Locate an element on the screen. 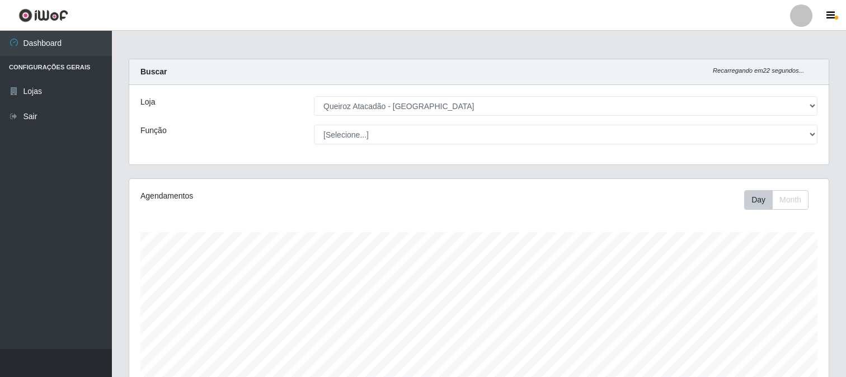 The width and height of the screenshot is (846, 377). button: Day is located at coordinates (758, 200).